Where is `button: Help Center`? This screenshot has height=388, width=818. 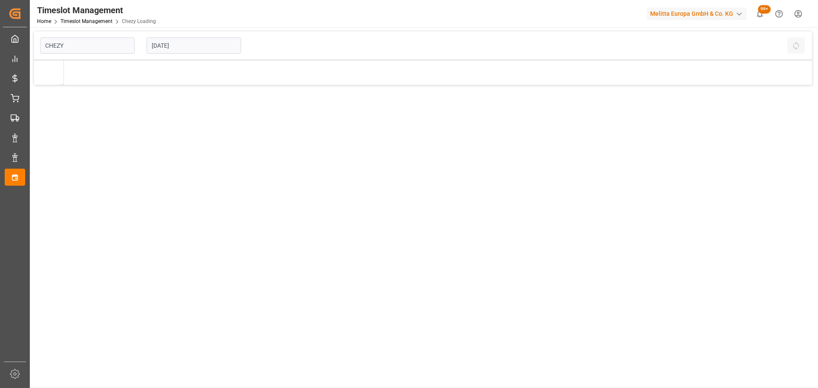 button: Help Center is located at coordinates (779, 14).